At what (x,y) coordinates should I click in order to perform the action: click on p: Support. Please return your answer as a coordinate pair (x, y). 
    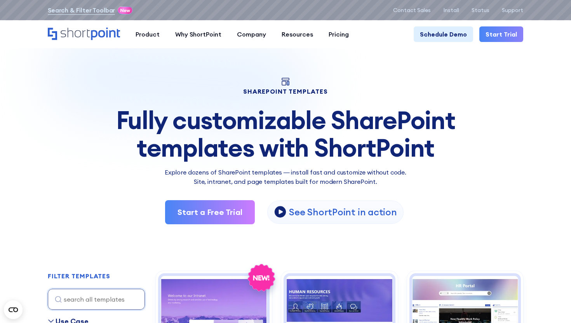
    Looking at the image, I should click on (512, 10).